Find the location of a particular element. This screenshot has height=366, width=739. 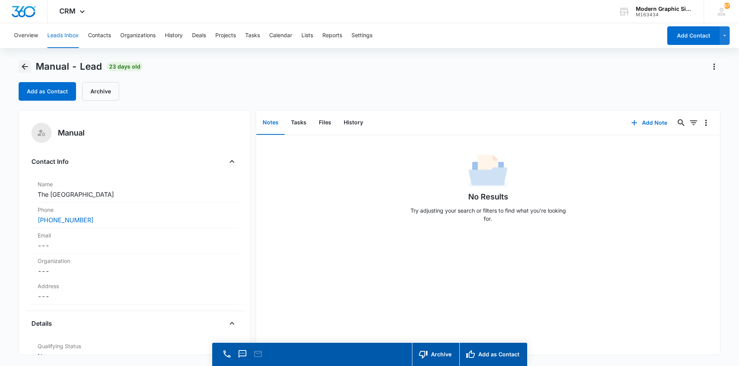

label: Email is located at coordinates (135, 235).